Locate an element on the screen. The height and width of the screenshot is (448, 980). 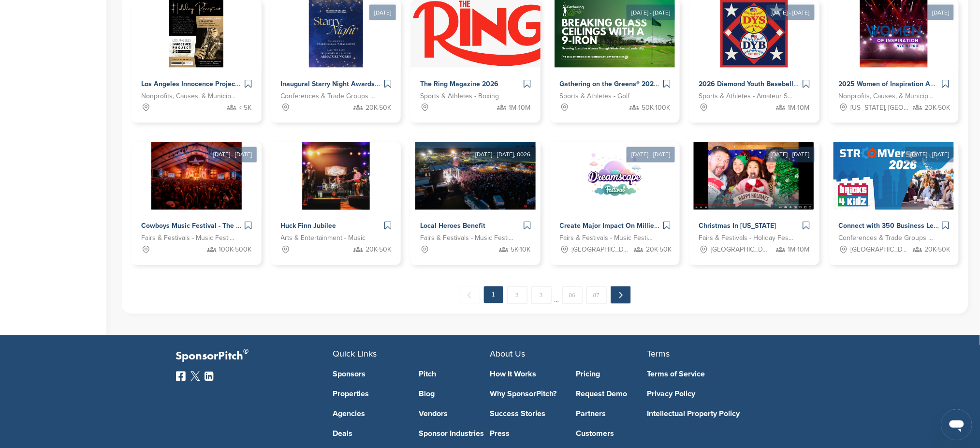
img: Facebook is located at coordinates (181, 377).